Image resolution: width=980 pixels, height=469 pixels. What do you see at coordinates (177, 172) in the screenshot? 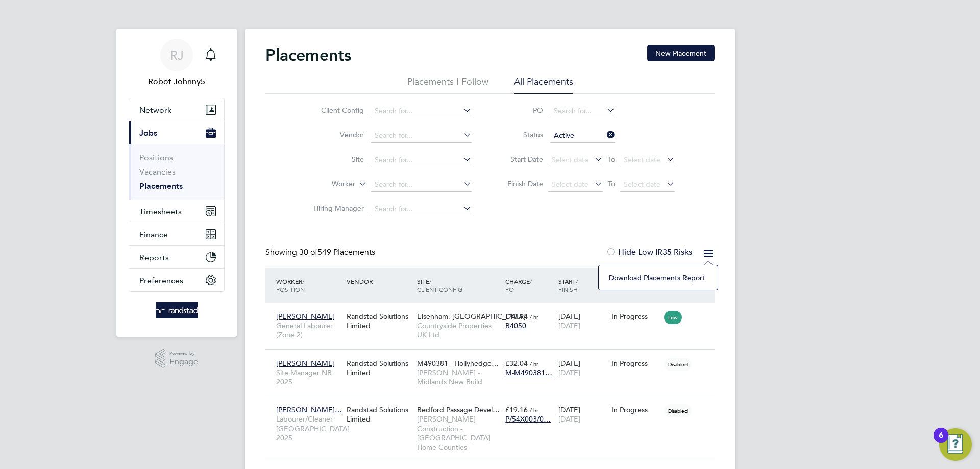
I see `div: Jobs` at bounding box center [177, 172].